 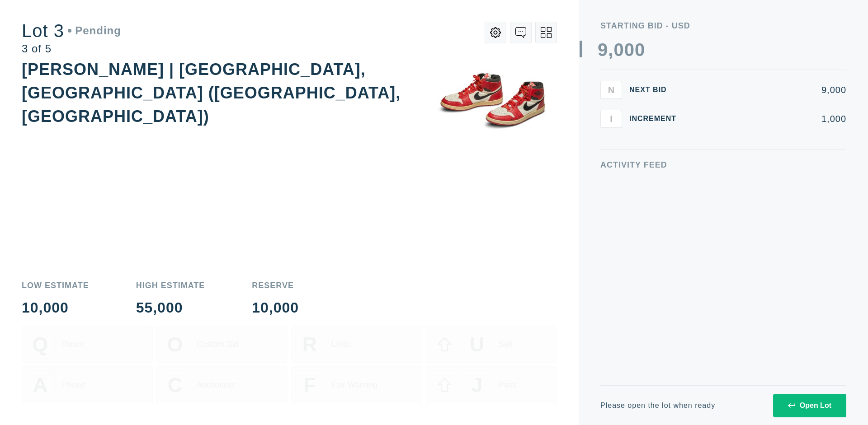 What do you see at coordinates (809, 405) in the screenshot?
I see `button: Open Lot` at bounding box center [809, 405].